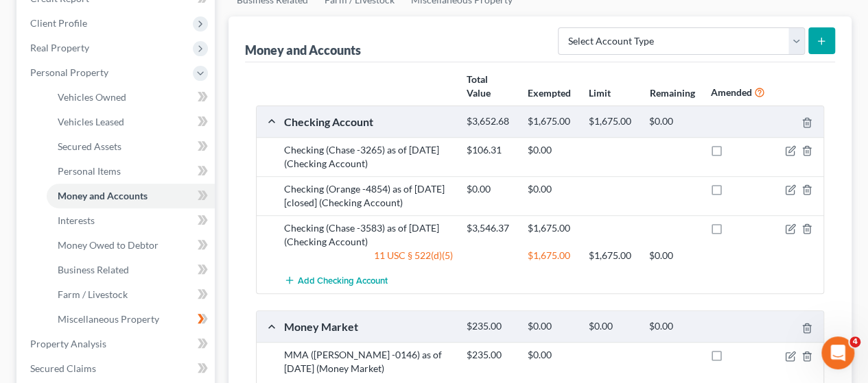 This screenshot has height=383, width=868. What do you see at coordinates (302, 50) in the screenshot?
I see `div: Money and Accounts` at bounding box center [302, 50].